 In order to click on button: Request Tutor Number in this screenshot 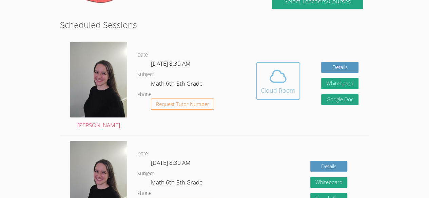, I will do `click(182, 104)`.